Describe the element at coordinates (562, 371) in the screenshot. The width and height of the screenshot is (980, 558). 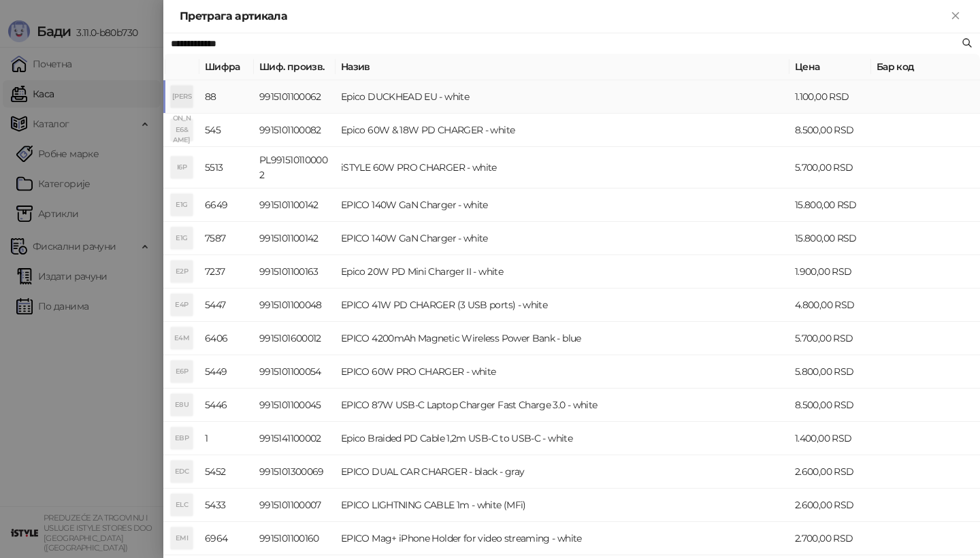
I see `td: EPICO 60W PRO CHARGER - white` at that location.